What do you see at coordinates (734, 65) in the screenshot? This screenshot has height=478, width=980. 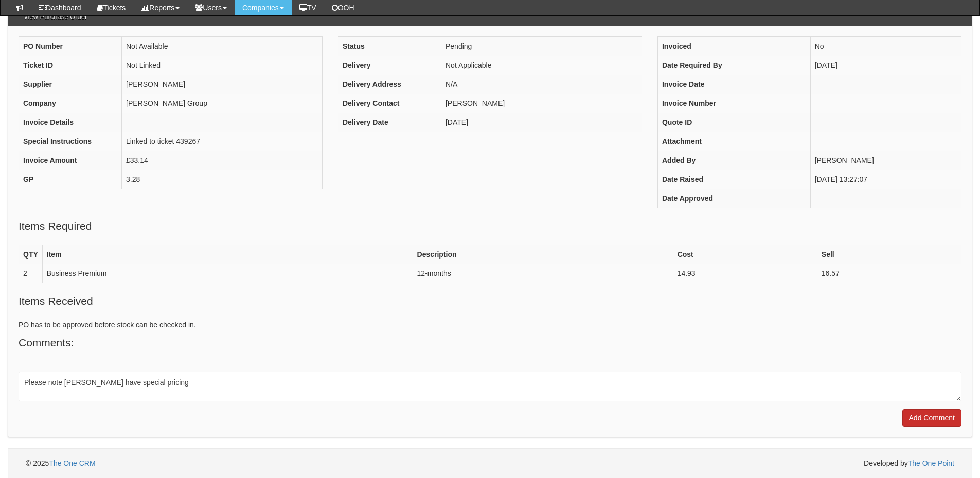 I see `th: Date Required By` at bounding box center [734, 65].